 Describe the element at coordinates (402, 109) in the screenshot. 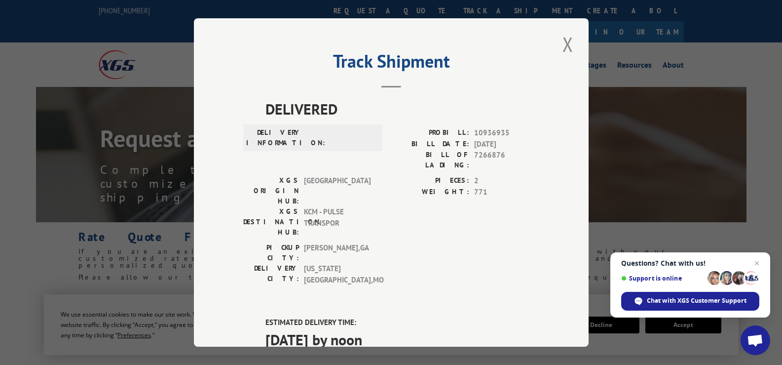

I see `span: DELIVERED` at that location.